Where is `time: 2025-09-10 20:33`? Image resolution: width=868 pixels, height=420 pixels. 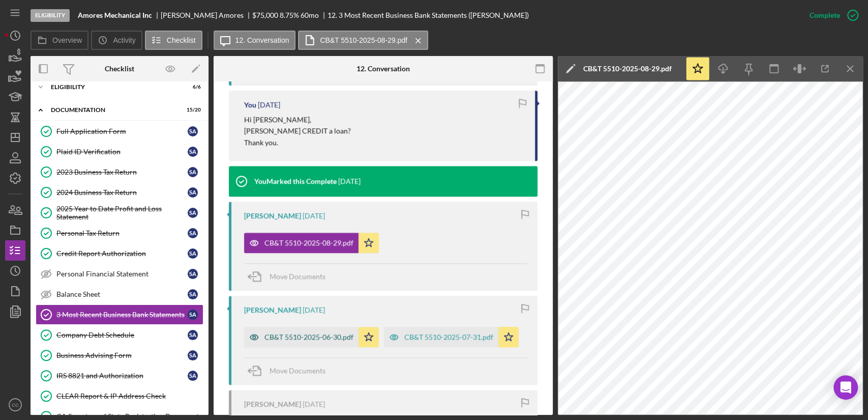
time: 2025-09-10 20:33 is located at coordinates (314, 216).